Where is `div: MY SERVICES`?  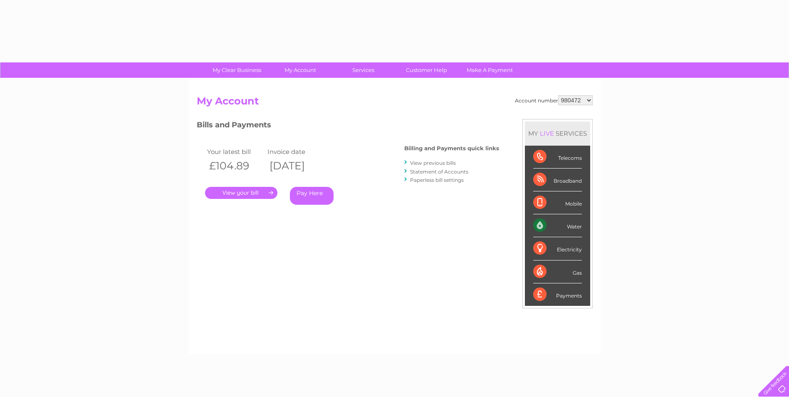
div: MY SERVICES is located at coordinates (558, 133).